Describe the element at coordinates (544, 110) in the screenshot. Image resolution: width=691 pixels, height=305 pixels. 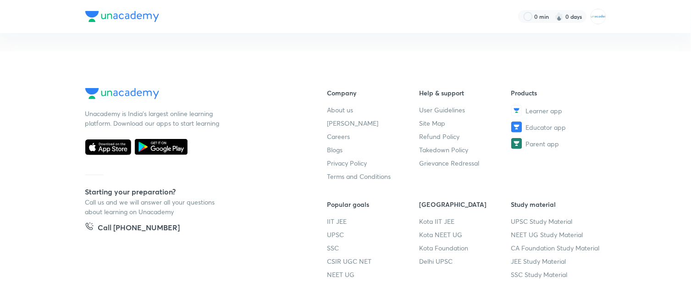
I see `span: Learner app` at that location.